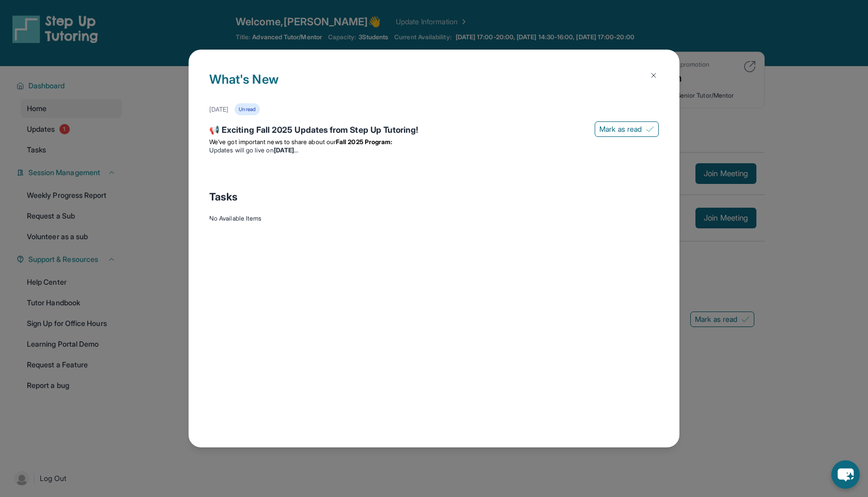 The height and width of the screenshot is (497, 868). I want to click on span: Tasks, so click(224, 197).